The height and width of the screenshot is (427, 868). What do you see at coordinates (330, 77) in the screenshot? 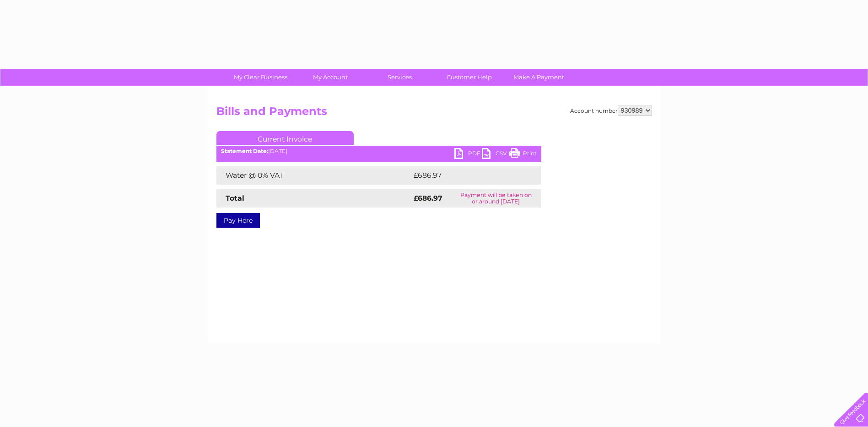
I see `a: My Account` at bounding box center [330, 77].